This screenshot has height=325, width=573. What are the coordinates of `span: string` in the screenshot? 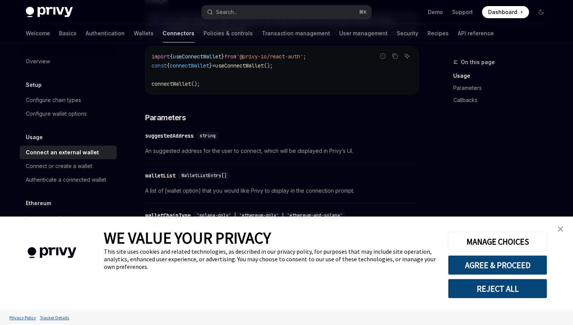 It's located at (208, 136).